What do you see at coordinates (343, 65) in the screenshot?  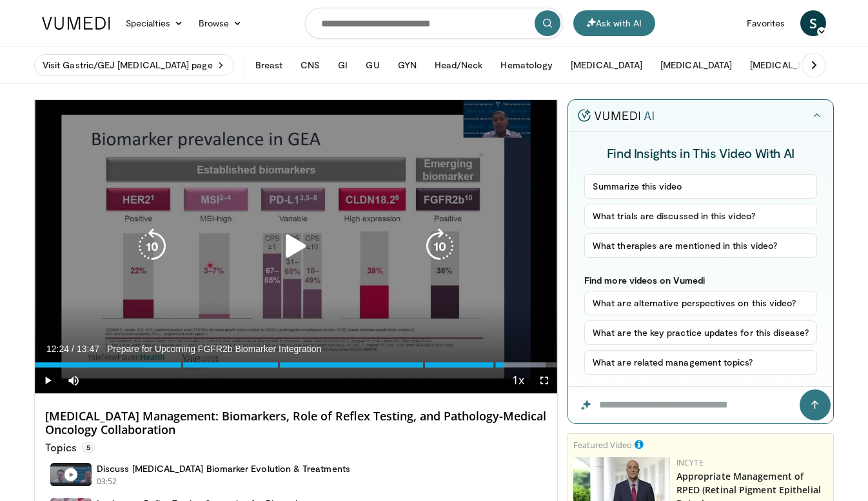 I see `button: GI` at bounding box center [343, 65].